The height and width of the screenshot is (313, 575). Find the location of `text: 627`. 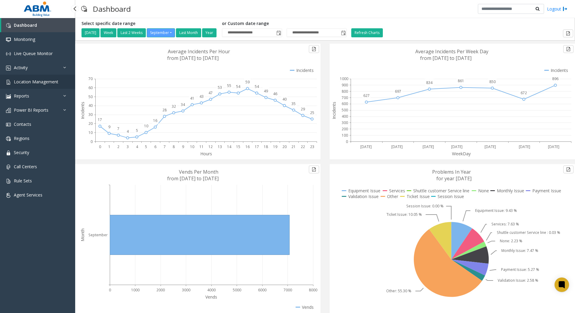

text: 627 is located at coordinates (366, 95).